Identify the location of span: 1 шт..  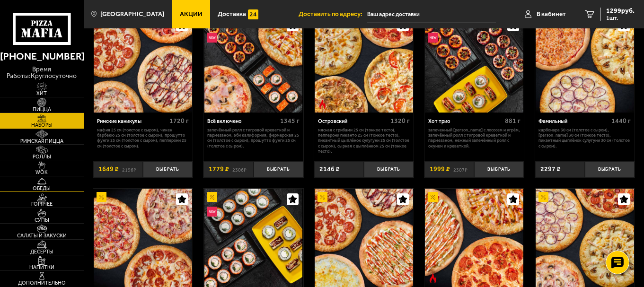
(620, 18).